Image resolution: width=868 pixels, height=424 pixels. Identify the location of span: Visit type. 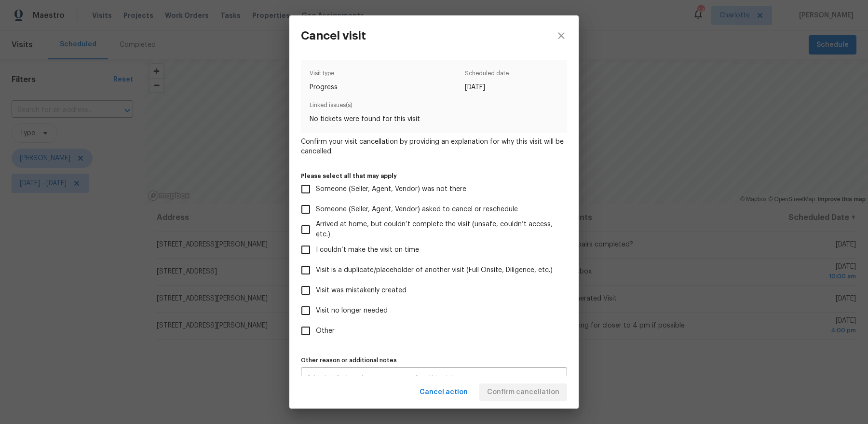
(324, 75).